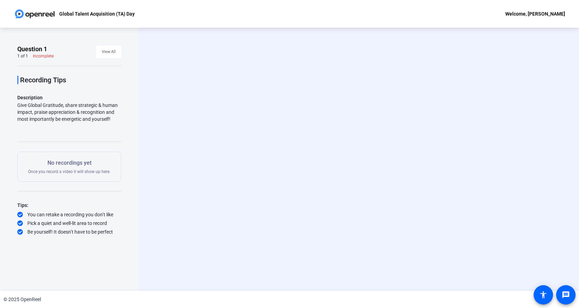 The image size is (579, 308). What do you see at coordinates (69, 205) in the screenshot?
I see `div: Tips:` at bounding box center [69, 205].